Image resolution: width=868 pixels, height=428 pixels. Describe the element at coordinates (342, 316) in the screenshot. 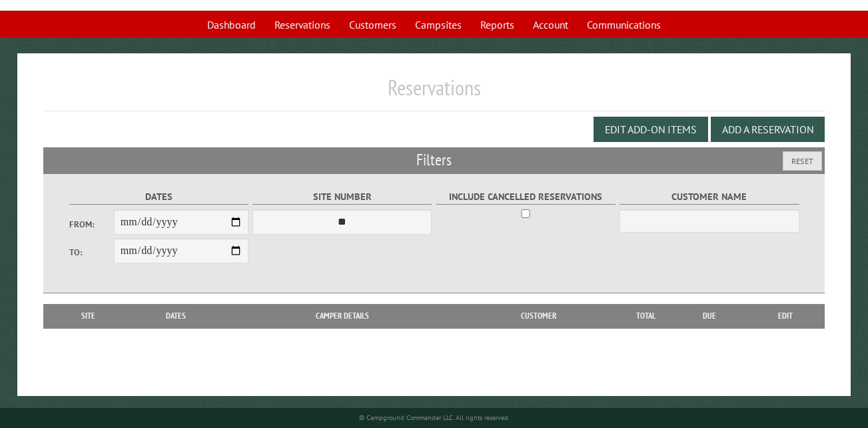

I see `th: Camper Details` at that location.